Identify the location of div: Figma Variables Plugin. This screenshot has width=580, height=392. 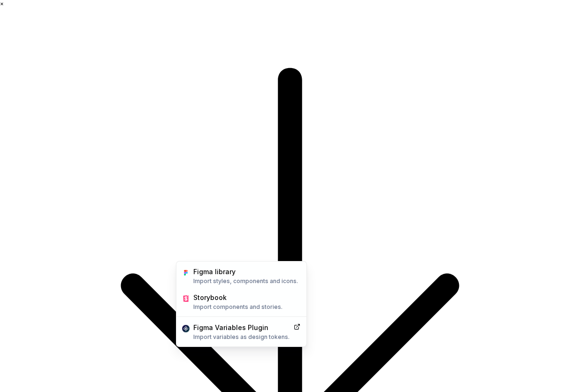
(241, 327).